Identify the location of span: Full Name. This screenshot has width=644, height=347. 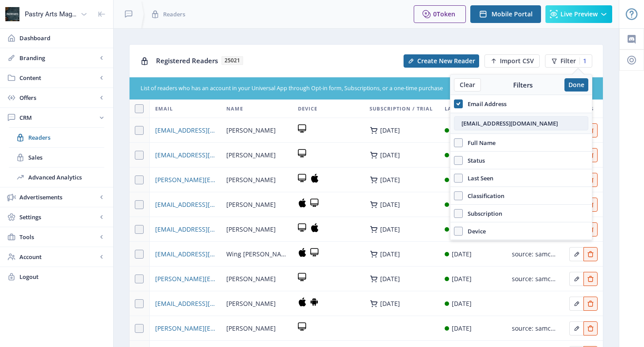
(479, 143).